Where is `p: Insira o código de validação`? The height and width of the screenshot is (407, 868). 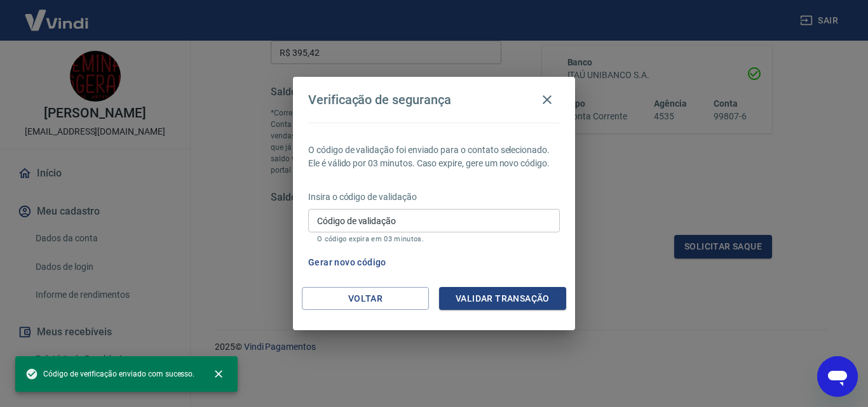
p: Insira o código de validação is located at coordinates (434, 197).